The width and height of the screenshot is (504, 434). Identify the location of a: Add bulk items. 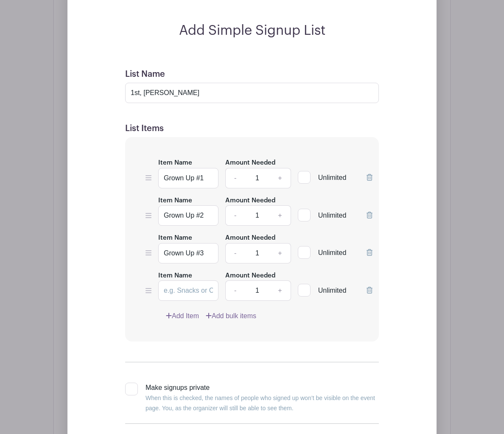
(231, 316).